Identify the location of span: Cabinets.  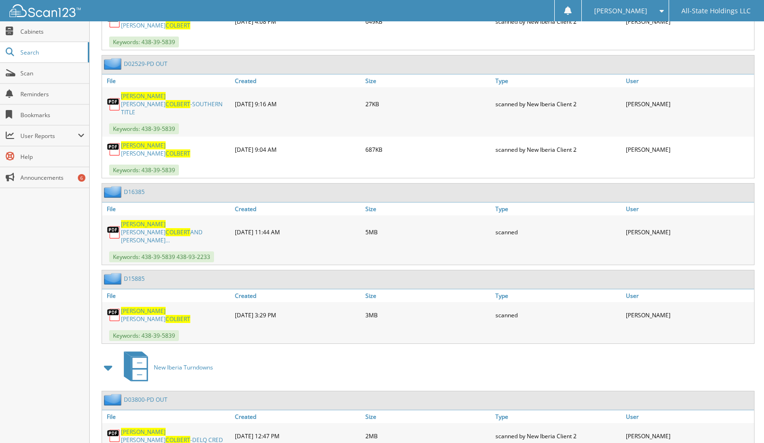
(52, 31).